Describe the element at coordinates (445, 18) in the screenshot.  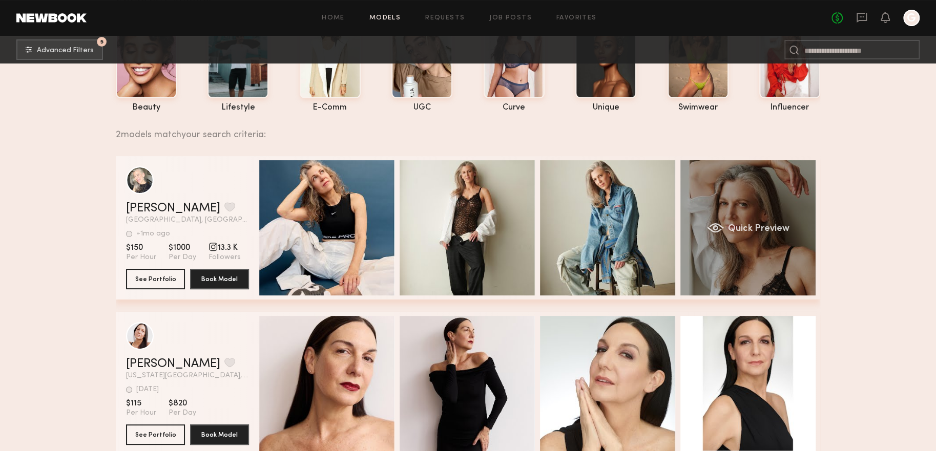
I see `a: Requests` at that location.